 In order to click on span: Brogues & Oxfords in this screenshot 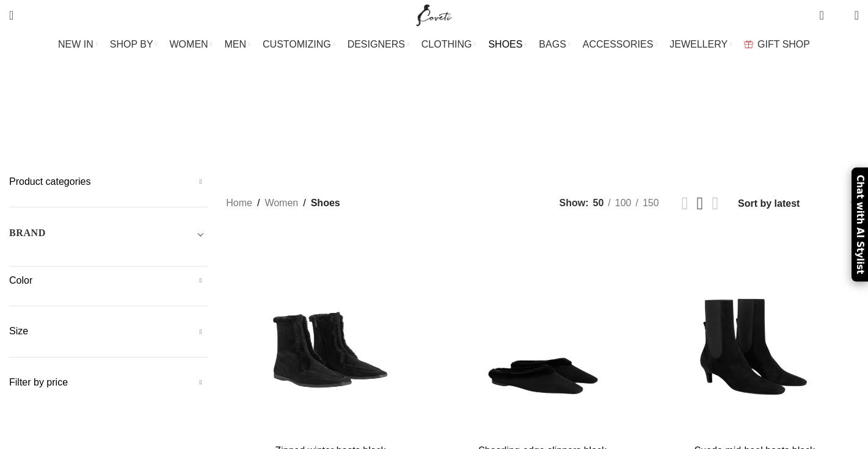, I will do `click(195, 123)`.